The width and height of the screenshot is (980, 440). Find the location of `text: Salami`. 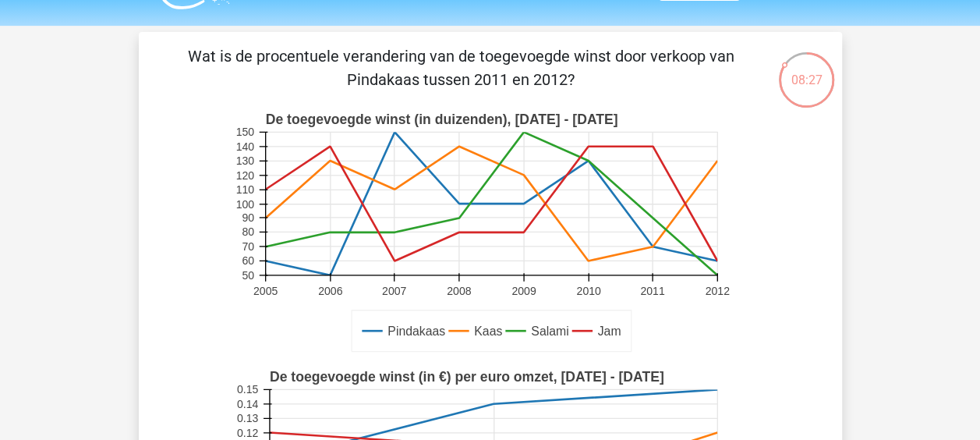

text: Salami is located at coordinates (550, 331).